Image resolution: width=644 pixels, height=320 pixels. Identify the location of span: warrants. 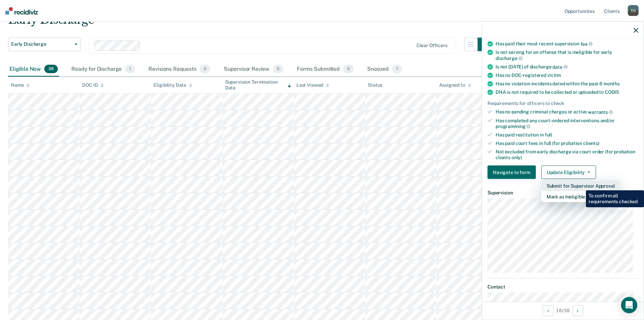
(600, 111).